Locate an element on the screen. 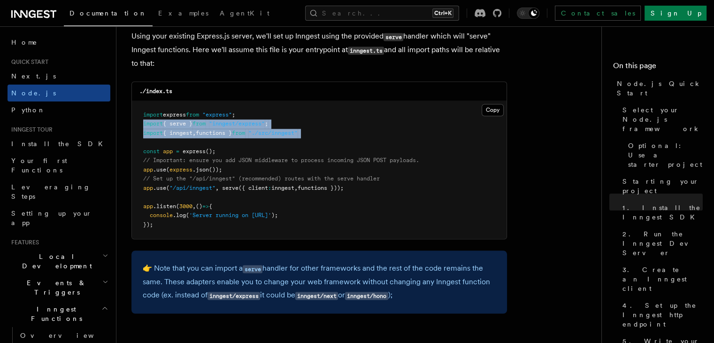  span: Leveraging Steps is located at coordinates (51, 191).